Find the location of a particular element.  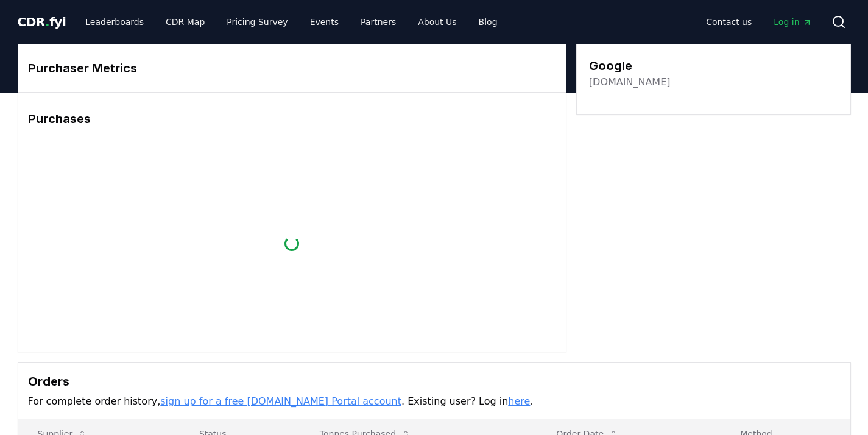

a: Pricing Survey is located at coordinates (257, 22).